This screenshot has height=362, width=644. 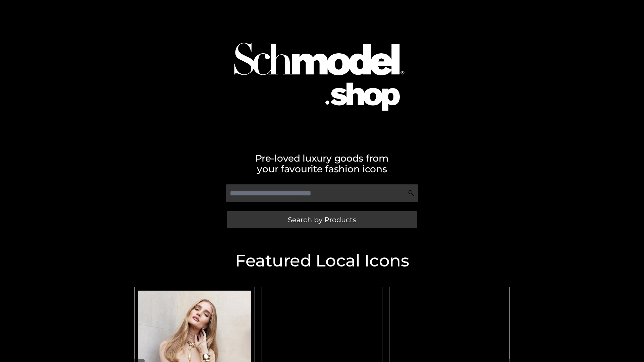 I want to click on h2: Featured Local Icons​, so click(x=322, y=261).